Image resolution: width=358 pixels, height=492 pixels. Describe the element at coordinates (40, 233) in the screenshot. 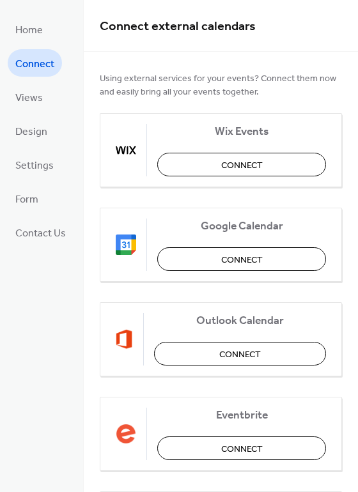

I see `span: Contact Us` at that location.